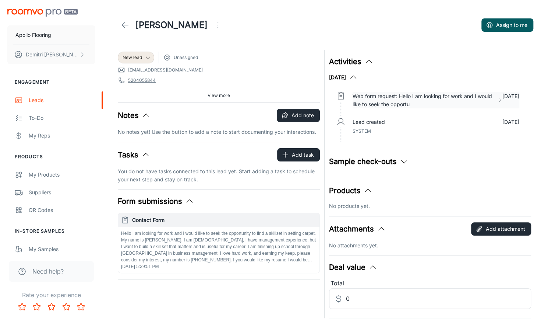 Image resolution: width=548 pixels, height=320 pixels. What do you see at coordinates (430, 283) in the screenshot?
I see `div: Total` at bounding box center [430, 283].